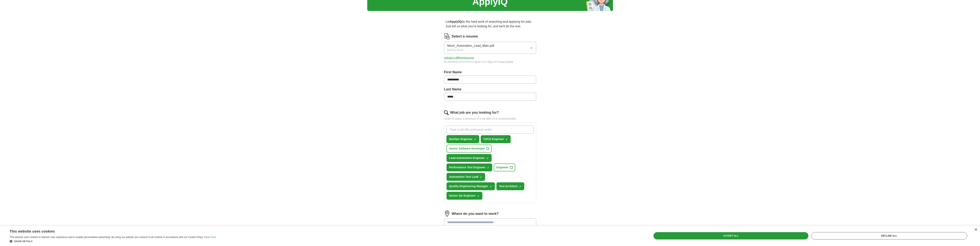 The image size is (980, 246). What do you see at coordinates (468, 186) in the screenshot?
I see `span: Quality Engineering Manager` at bounding box center [468, 186].